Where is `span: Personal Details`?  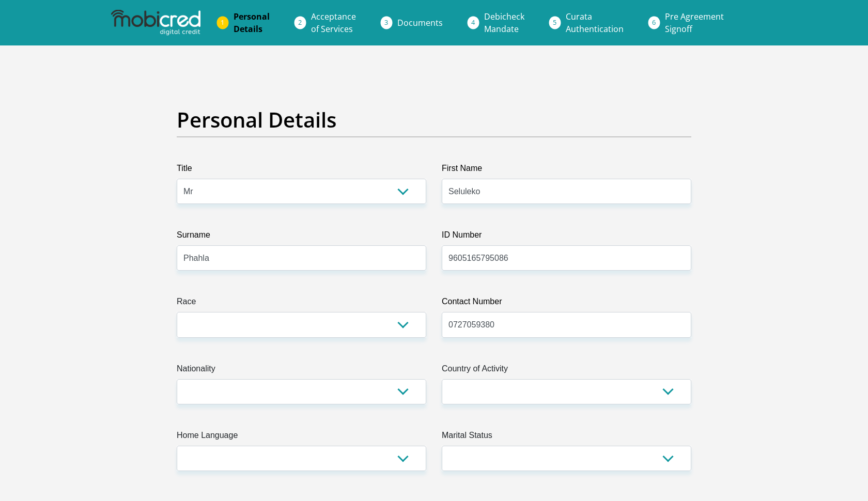
span: Personal Details is located at coordinates (252, 23).